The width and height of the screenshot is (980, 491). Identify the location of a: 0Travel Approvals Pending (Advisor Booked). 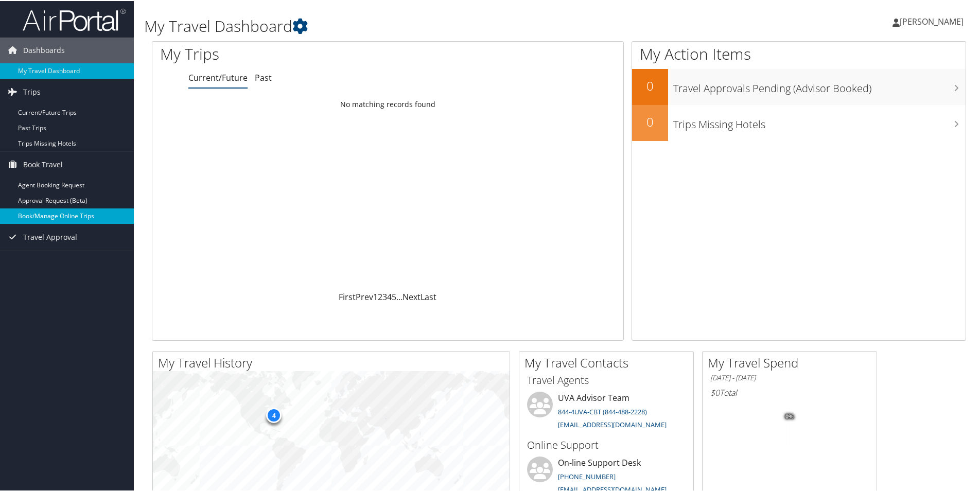
(799, 86).